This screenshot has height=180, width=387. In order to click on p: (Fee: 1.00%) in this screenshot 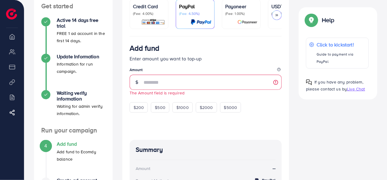, I will do `click(241, 14)`.